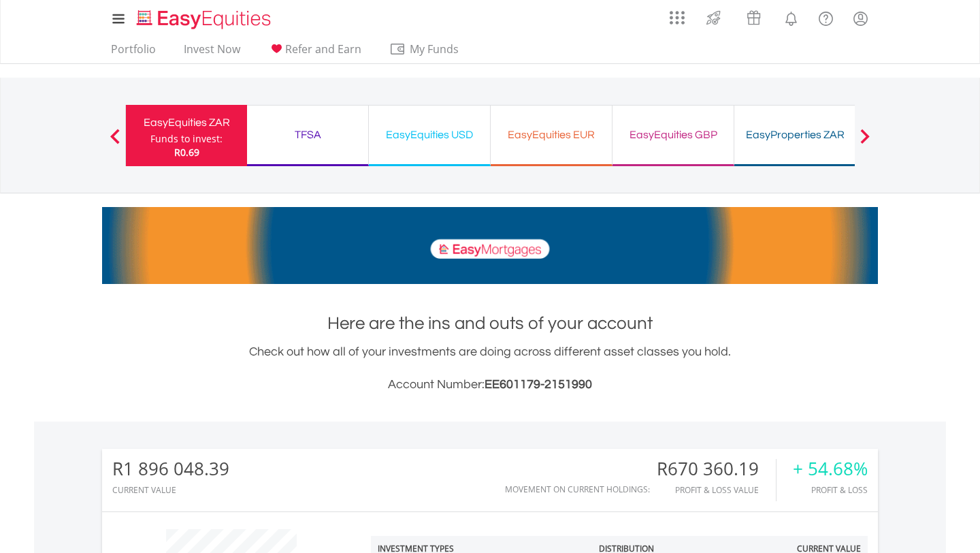 This screenshot has height=553, width=980. I want to click on img: grid-menu-icon.svg, so click(677, 18).